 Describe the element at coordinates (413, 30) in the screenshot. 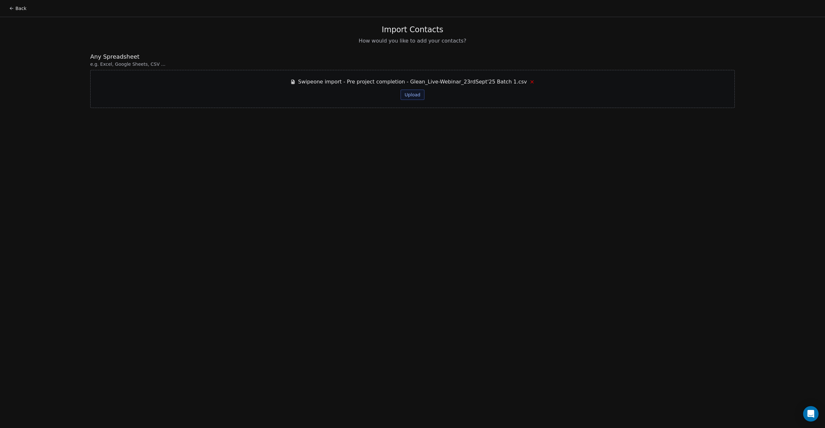

I see `span: Import Contacts` at that location.